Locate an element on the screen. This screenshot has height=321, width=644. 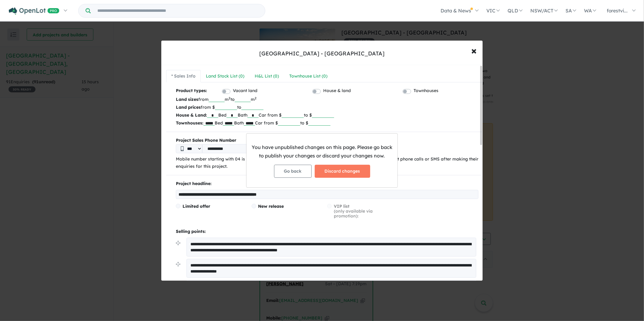
span: forestvi... is located at coordinates (617, 10).